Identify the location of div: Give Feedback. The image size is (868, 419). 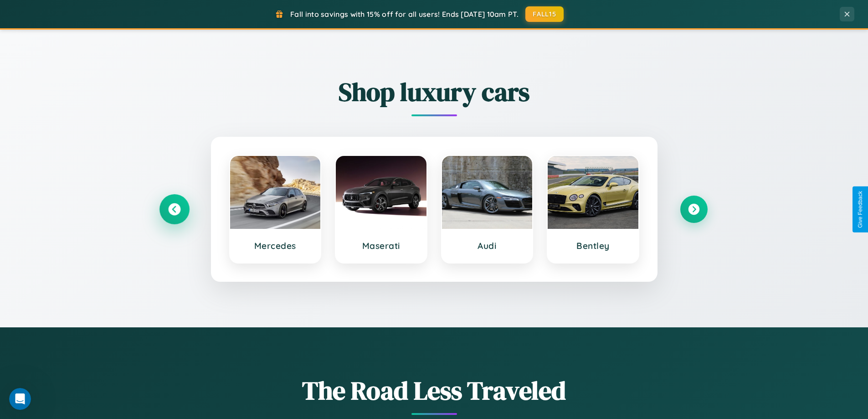
(860, 209).